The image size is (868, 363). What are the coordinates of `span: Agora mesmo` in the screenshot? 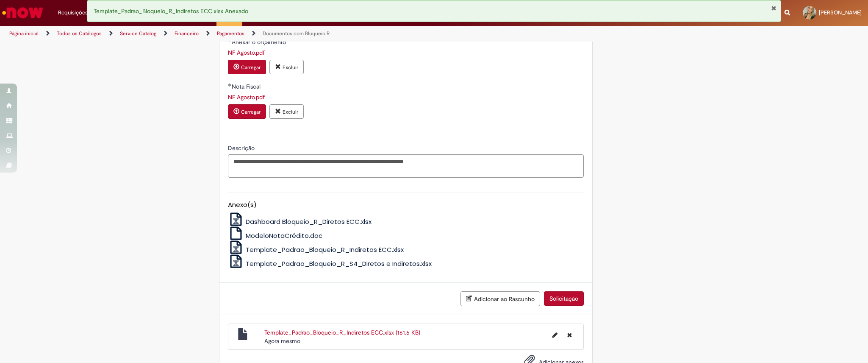 It's located at (282, 340).